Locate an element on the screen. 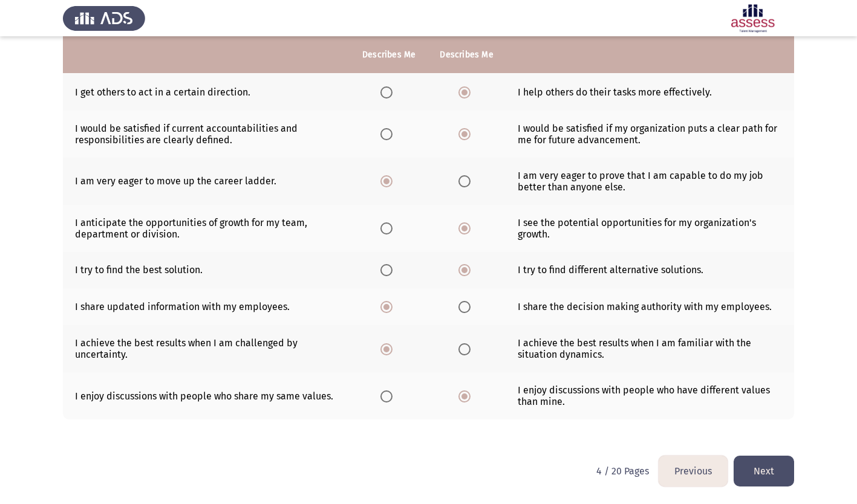 Image resolution: width=857 pixels, height=504 pixels. td: I enjoy discussions with people who share my same values. is located at coordinates (206, 396).